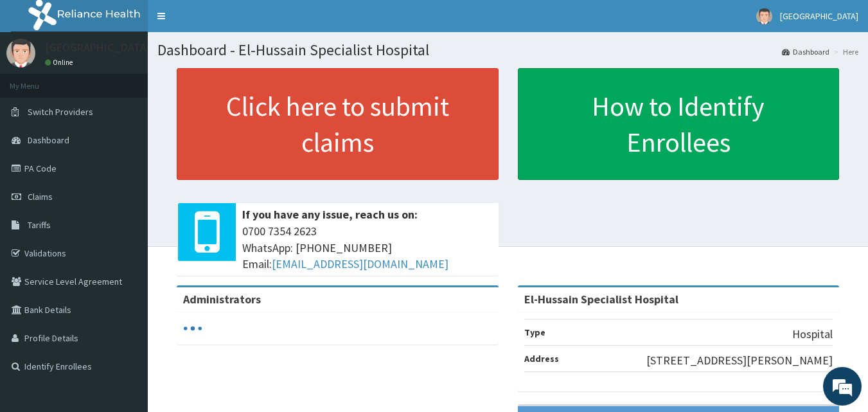 The height and width of the screenshot is (412, 868). Describe the element at coordinates (679, 124) in the screenshot. I see `a: How to Identify Enrollees` at that location.